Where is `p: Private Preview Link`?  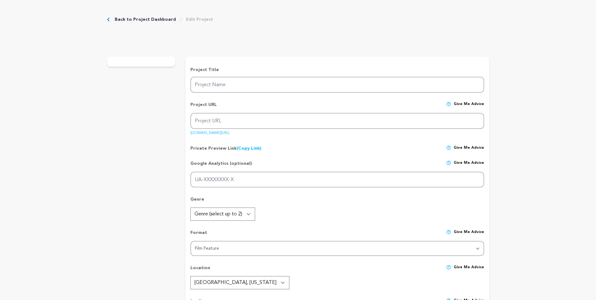 p: Private Preview Link is located at coordinates (226, 148).